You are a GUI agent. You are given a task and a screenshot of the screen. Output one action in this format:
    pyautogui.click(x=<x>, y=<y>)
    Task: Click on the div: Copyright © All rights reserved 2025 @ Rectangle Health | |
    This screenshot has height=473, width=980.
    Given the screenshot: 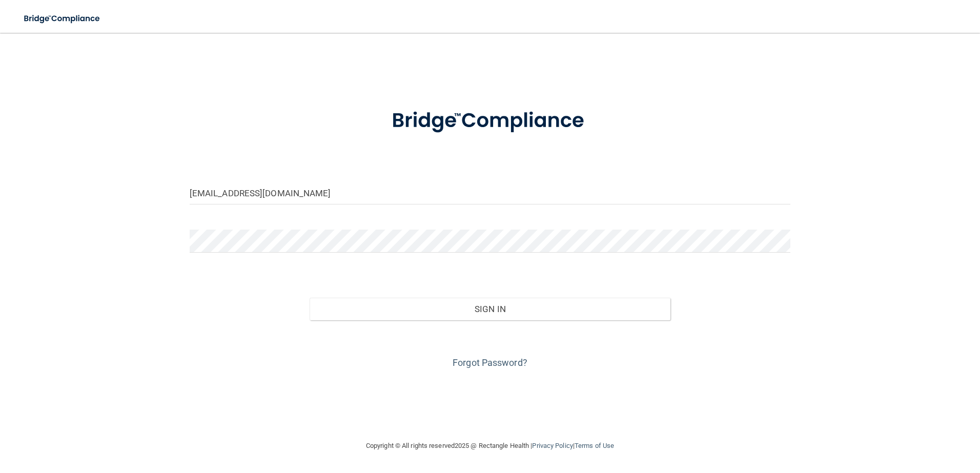 What is the action you would take?
    pyautogui.click(x=490, y=445)
    